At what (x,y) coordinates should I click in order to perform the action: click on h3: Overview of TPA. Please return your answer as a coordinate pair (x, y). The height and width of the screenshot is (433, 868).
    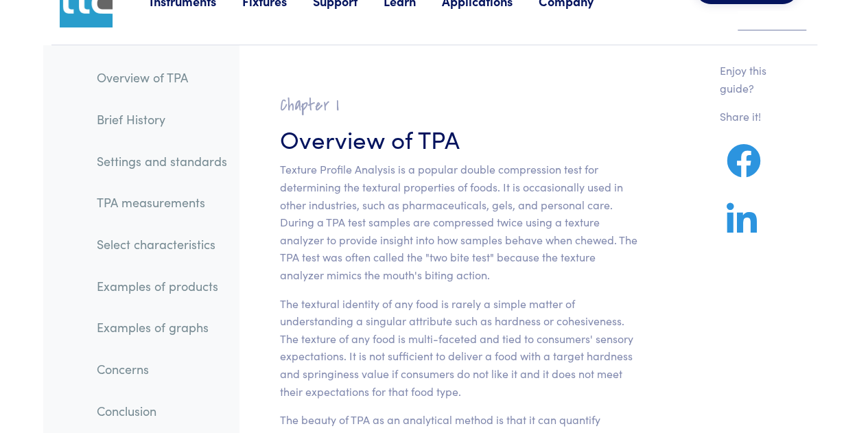
    Looking at the image, I should click on (459, 138).